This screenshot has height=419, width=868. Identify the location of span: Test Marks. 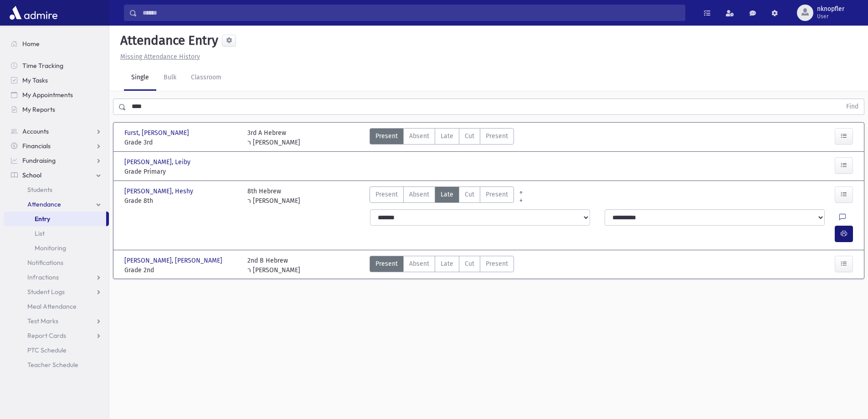
(43, 321).